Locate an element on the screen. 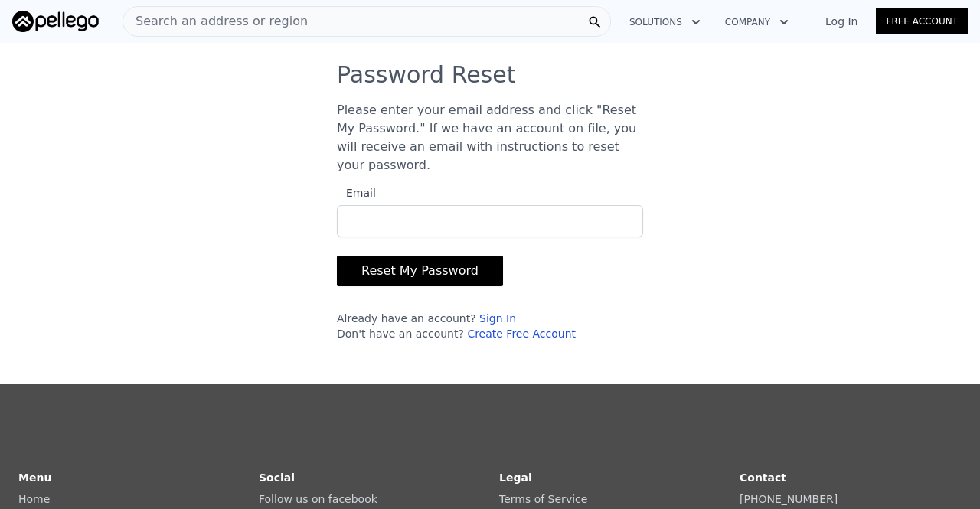 The height and width of the screenshot is (509, 980). a: Sign In is located at coordinates (498, 318).